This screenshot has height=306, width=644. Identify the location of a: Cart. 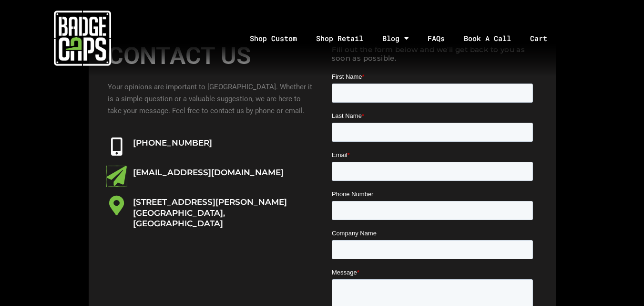
(544, 38).